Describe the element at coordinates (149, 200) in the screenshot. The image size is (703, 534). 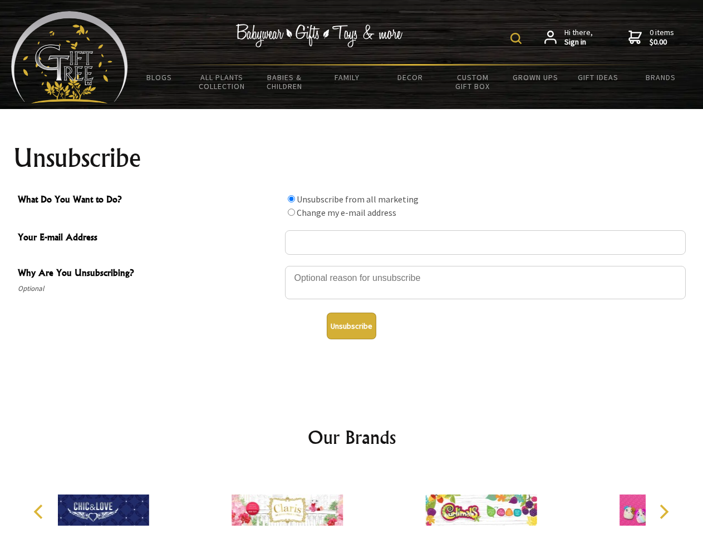
I see `span: What Do You Want to Do?` at that location.